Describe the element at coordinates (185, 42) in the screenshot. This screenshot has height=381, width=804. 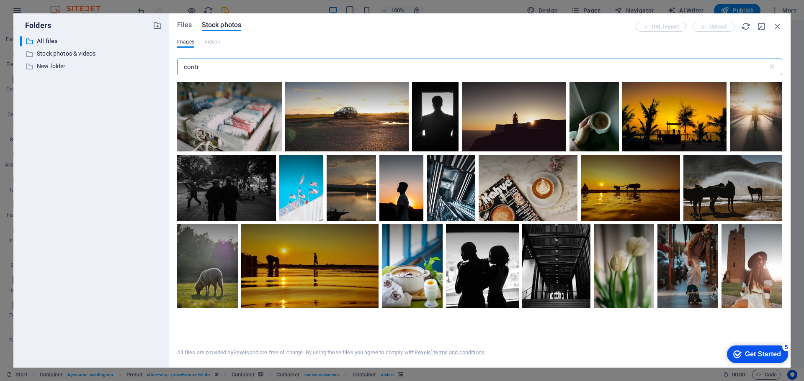
I see `span: Images` at that location.